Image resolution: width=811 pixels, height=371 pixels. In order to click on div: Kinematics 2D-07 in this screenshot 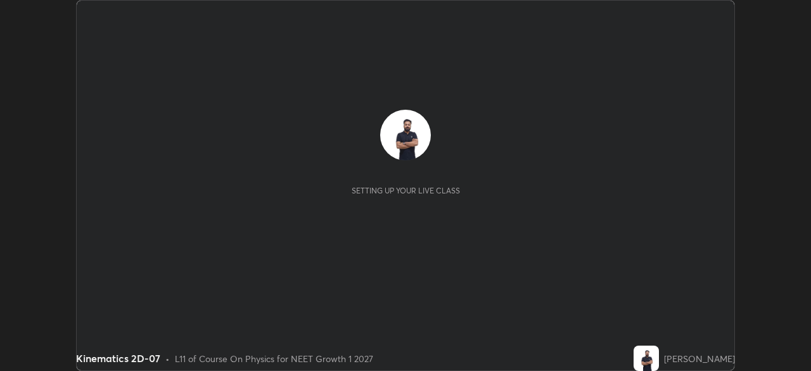, I will do `click(118, 358)`.